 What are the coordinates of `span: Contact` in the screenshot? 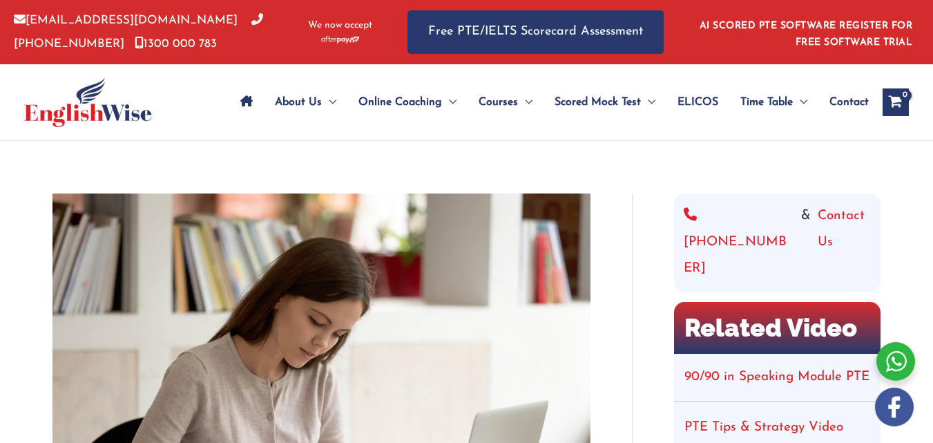 It's located at (849, 102).